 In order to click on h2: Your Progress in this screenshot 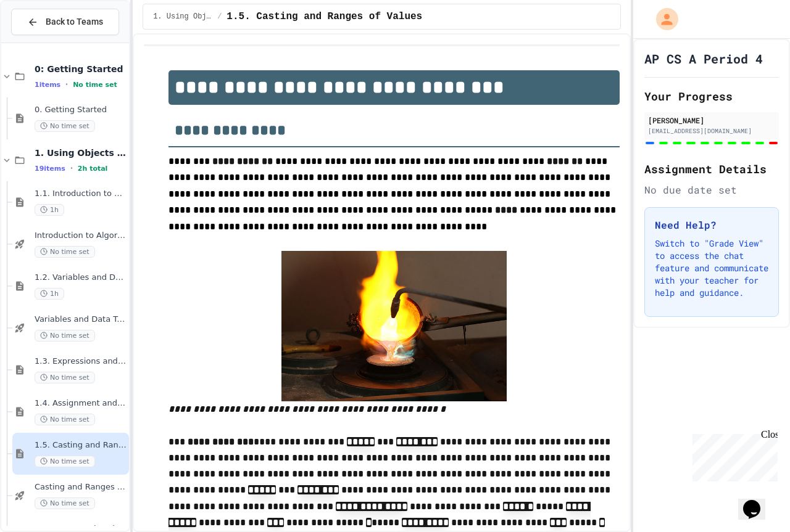, I will do `click(712, 96)`.